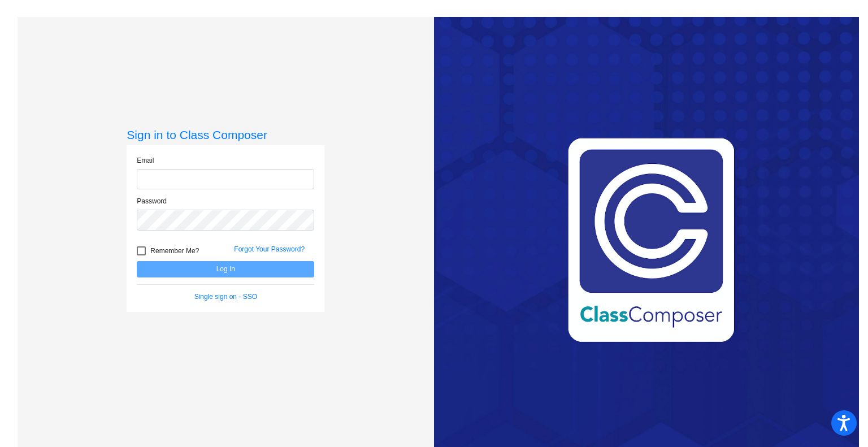 This screenshot has width=868, height=447. I want to click on span: Remember Me?, so click(175, 251).